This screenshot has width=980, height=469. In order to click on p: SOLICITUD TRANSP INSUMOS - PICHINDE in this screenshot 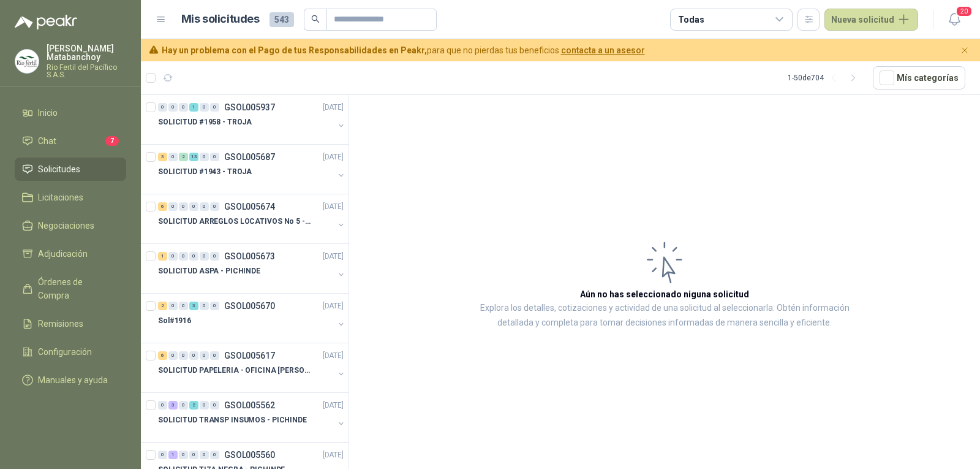, I will do `click(232, 420)`.